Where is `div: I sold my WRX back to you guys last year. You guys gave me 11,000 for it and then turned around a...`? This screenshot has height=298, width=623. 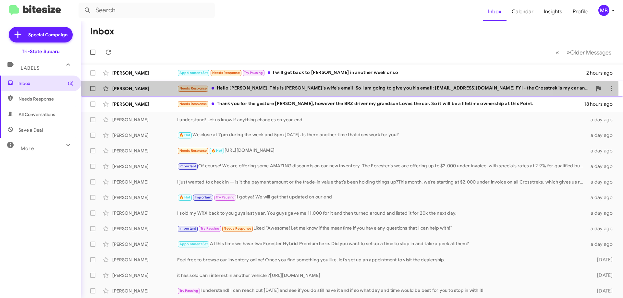
div: I sold my WRX back to you guys last year. You guys gave me 11,000 for it and then turned around a... is located at coordinates (382, 213).